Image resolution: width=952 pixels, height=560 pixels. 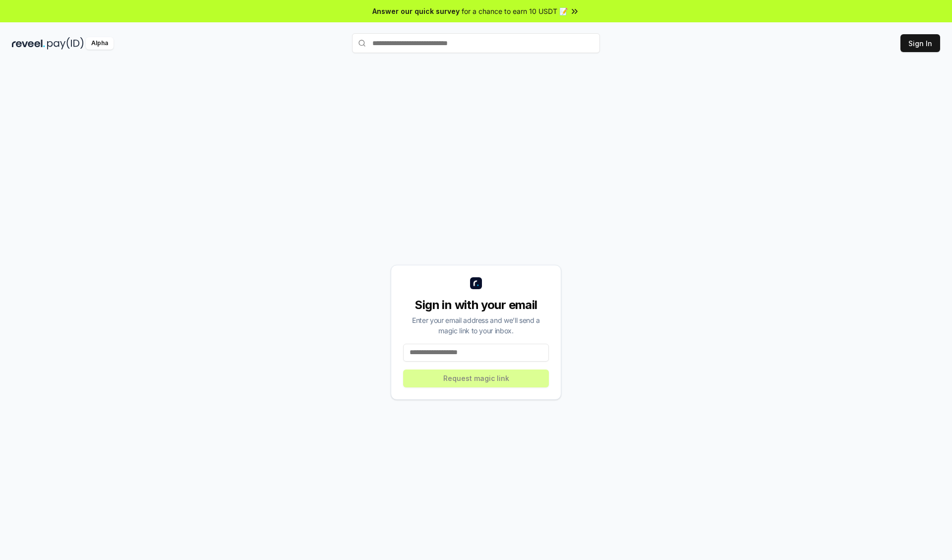 What do you see at coordinates (476, 305) in the screenshot?
I see `div: Sign in with your email` at bounding box center [476, 305].